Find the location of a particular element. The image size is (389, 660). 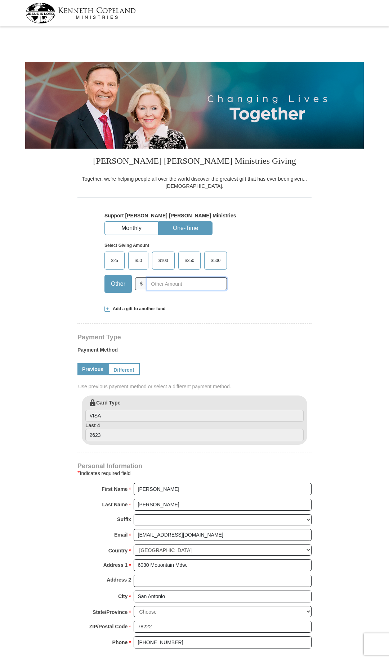

strong: Email is located at coordinates (121, 535).